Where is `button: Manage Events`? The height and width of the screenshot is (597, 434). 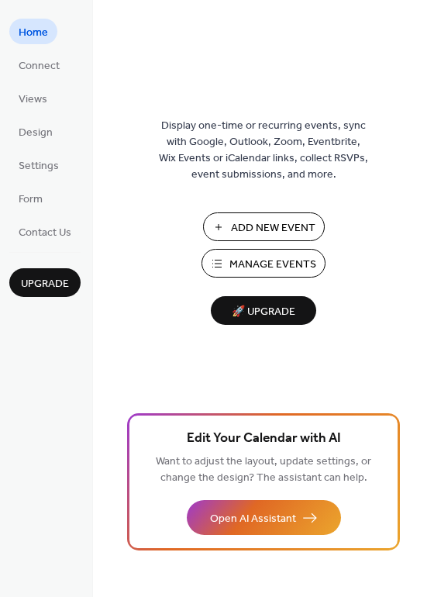
button: Manage Events is located at coordinates (264, 263).